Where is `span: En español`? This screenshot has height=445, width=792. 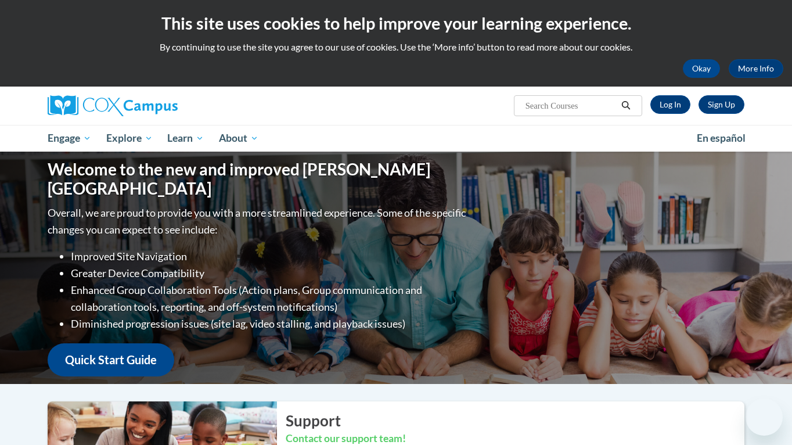 span: En español is located at coordinates (721, 138).